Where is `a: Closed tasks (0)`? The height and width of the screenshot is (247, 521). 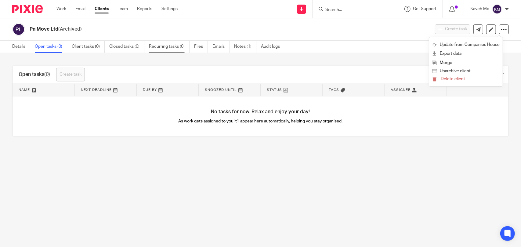 a: Closed tasks (0) is located at coordinates (127, 46).